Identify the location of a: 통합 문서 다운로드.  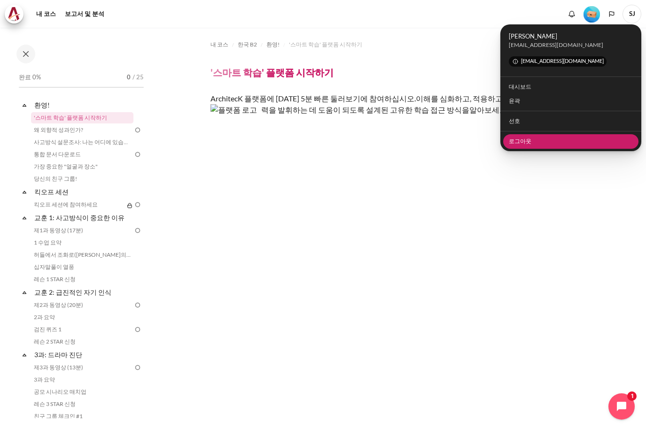
(82, 154).